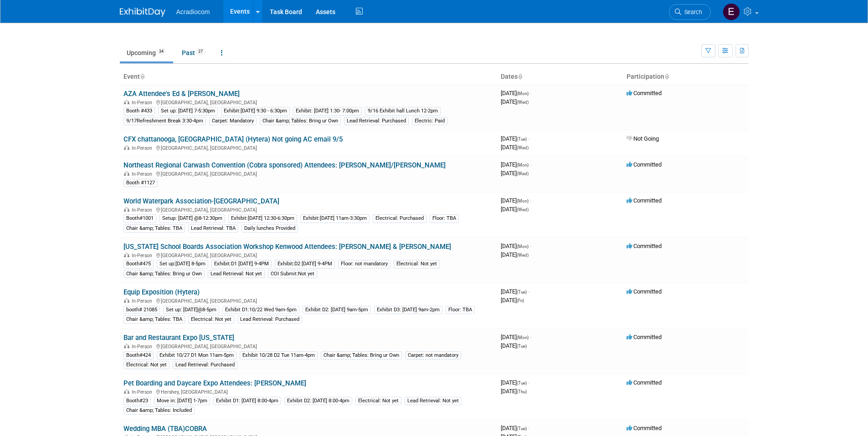  What do you see at coordinates (731, 12) in the screenshot?
I see `img: Edwin Ospina` at bounding box center [731, 12].